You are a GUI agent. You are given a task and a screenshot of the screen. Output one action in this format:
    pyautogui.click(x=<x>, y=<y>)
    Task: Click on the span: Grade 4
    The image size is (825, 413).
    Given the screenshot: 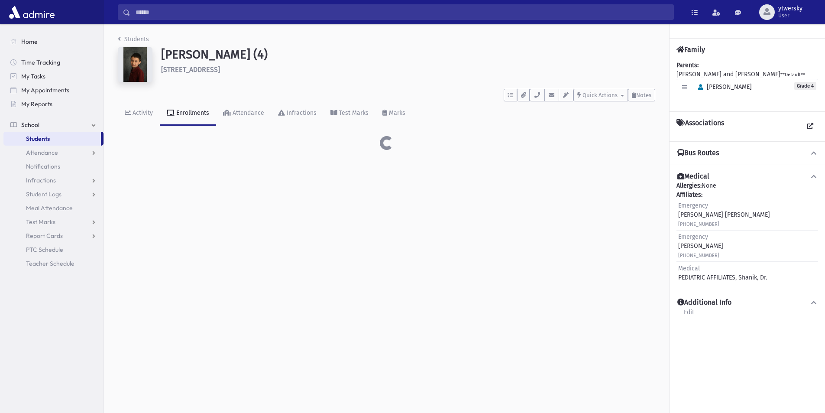 What is the action you would take?
    pyautogui.click(x=805, y=86)
    